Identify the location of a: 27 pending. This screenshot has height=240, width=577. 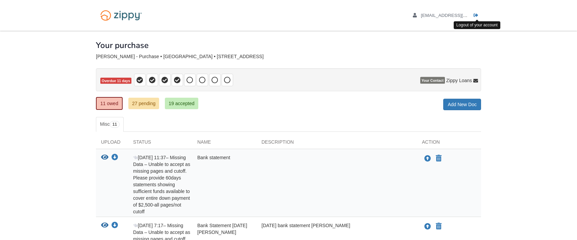
(144, 103).